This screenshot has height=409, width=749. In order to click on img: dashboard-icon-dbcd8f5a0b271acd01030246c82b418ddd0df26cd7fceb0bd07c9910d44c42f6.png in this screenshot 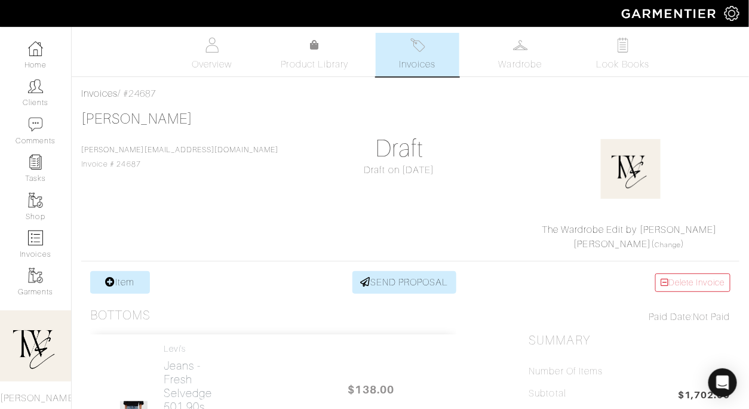, I will do `click(35, 48)`.